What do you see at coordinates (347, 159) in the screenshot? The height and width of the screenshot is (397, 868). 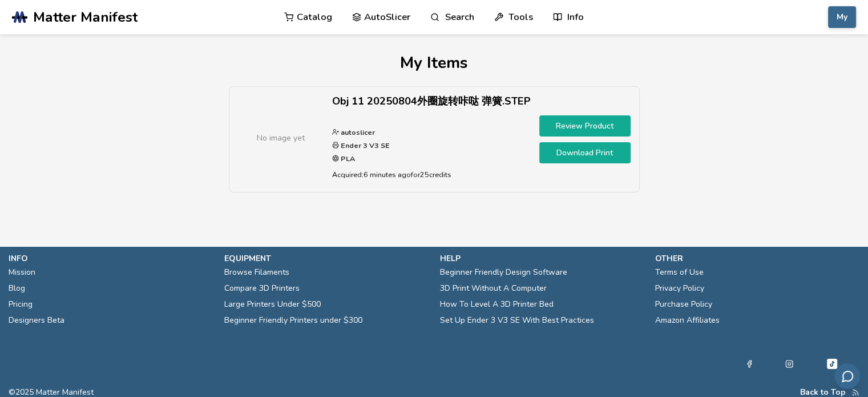 I see `strong: PLA` at bounding box center [347, 159].